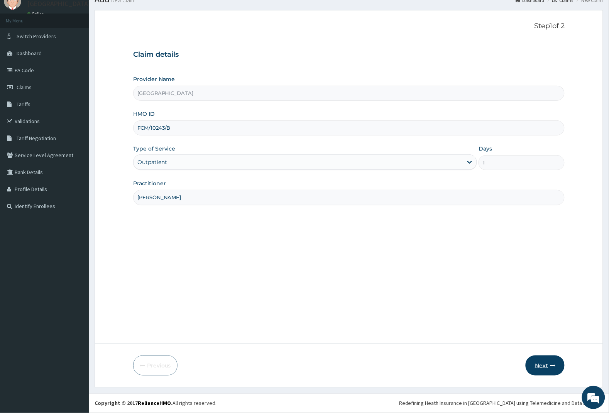 The width and height of the screenshot is (609, 413). What do you see at coordinates (36, 138) in the screenshot?
I see `span: Tariff Negotiation` at bounding box center [36, 138].